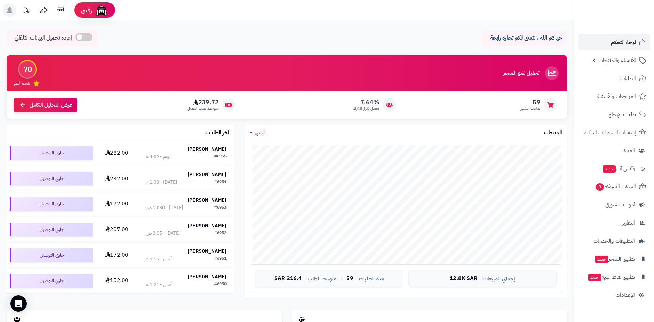  I want to click on span: الشهر, so click(260, 133).